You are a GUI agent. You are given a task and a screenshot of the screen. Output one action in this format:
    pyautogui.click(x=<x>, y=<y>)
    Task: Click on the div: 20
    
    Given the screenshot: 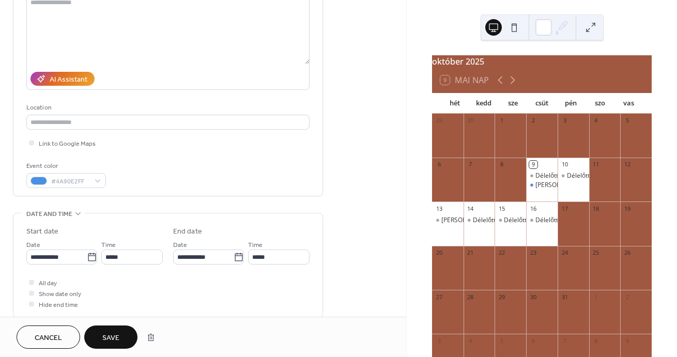 What is the action you would take?
    pyautogui.click(x=439, y=253)
    